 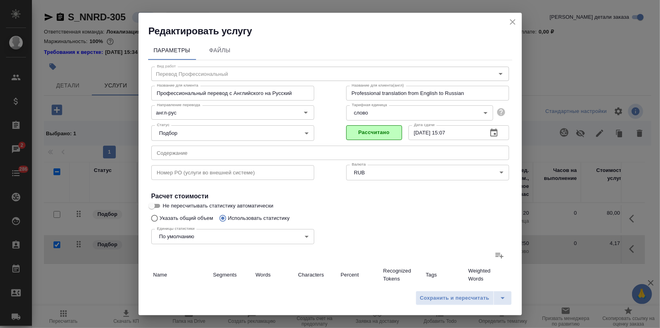 What do you see at coordinates (172, 50) in the screenshot?
I see `span: Параметры` at bounding box center [172, 50].